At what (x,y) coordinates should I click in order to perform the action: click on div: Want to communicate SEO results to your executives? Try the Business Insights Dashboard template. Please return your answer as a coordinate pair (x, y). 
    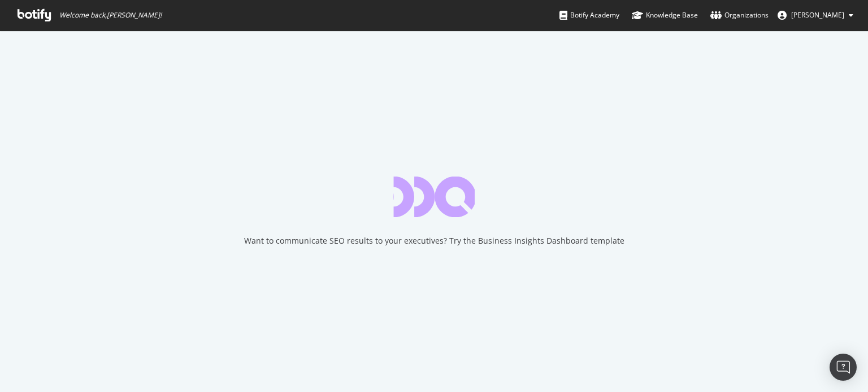
    Looking at the image, I should click on (434, 241).